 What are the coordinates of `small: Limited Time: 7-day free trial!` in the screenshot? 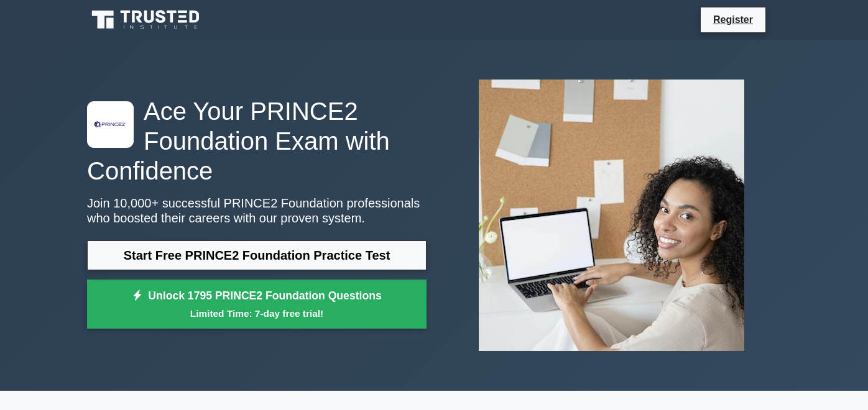 It's located at (257, 313).